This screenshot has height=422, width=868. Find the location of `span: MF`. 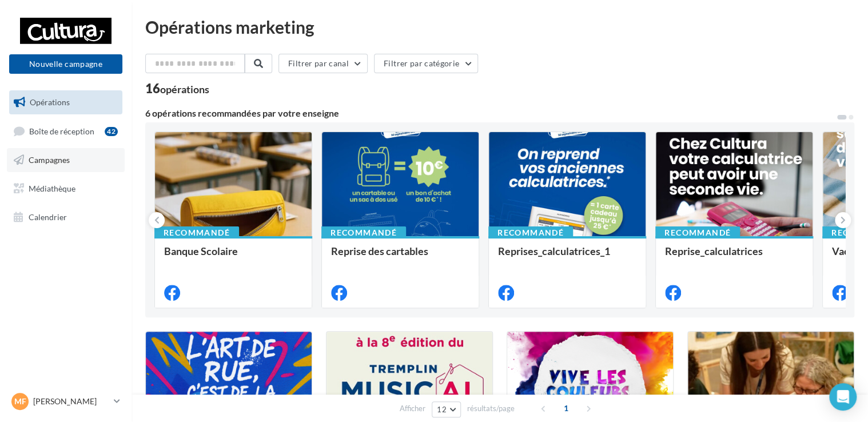

span: MF is located at coordinates (20, 402).